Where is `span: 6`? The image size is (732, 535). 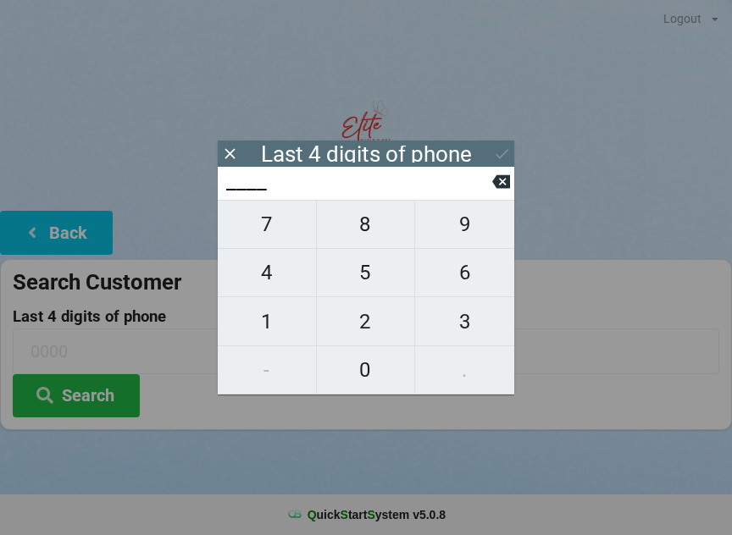 span: 6 is located at coordinates (464, 273).